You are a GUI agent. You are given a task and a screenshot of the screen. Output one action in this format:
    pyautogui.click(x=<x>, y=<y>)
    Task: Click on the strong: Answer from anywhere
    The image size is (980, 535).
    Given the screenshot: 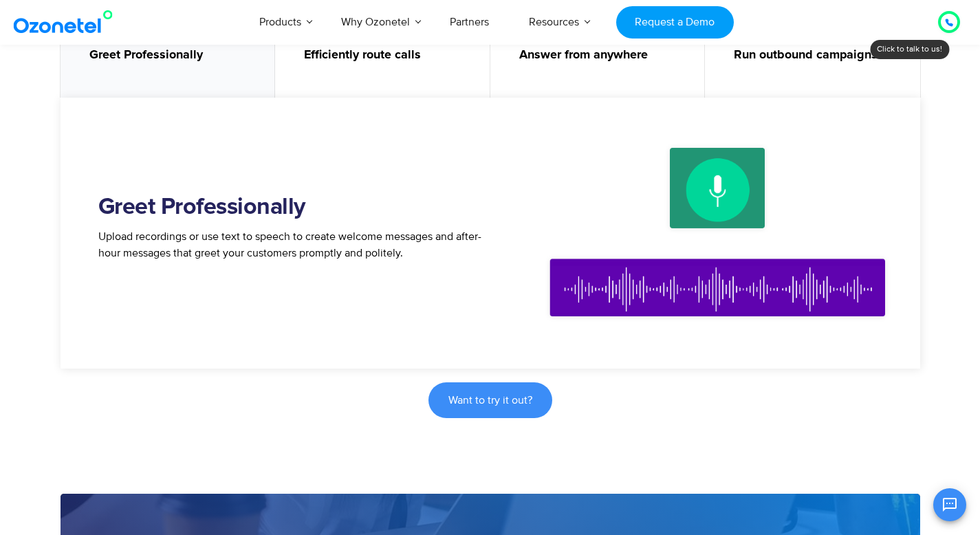 What is the action you would take?
    pyautogui.click(x=606, y=55)
    